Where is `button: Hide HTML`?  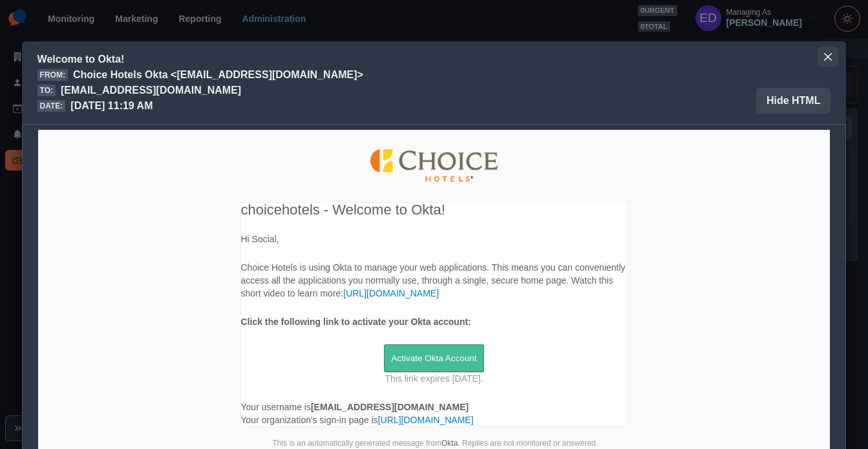
button: Hide HTML is located at coordinates (794, 101).